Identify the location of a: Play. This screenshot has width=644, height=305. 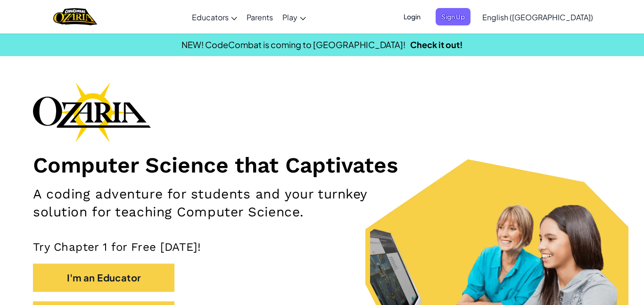
(294, 17).